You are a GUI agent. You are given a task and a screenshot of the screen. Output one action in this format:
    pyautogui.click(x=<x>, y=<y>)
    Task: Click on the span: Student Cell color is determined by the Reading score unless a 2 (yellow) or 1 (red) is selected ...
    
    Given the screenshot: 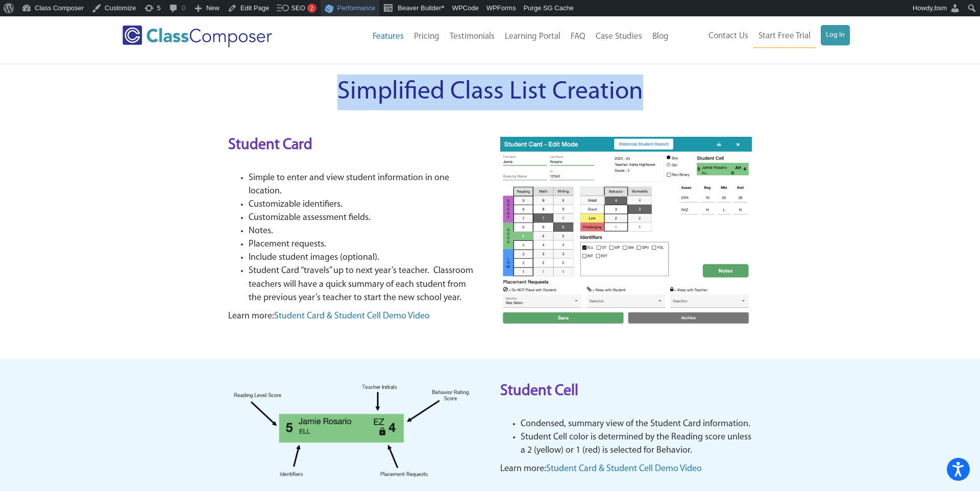 What is the action you would take?
    pyautogui.click(x=636, y=444)
    